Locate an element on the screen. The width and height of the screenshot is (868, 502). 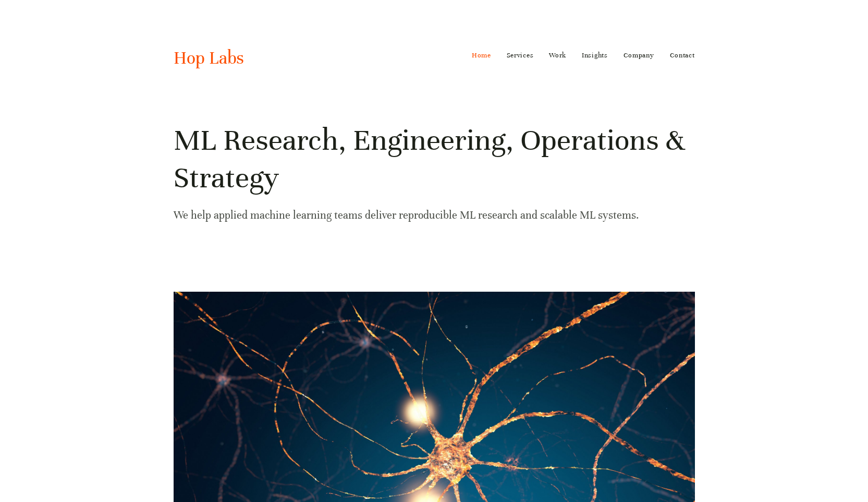
a: Insights is located at coordinates (595, 55).